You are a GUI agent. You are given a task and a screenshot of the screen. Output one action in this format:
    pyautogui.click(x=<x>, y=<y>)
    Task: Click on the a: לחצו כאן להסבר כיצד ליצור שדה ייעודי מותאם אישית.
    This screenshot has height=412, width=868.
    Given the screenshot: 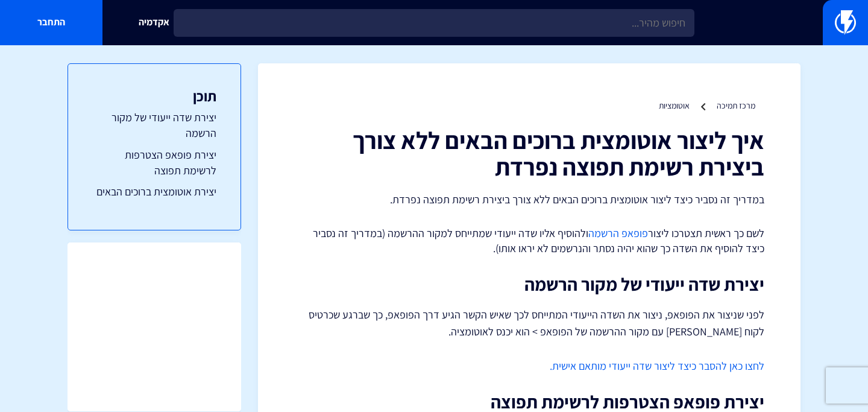 What is the action you would take?
    pyautogui.click(x=657, y=366)
    